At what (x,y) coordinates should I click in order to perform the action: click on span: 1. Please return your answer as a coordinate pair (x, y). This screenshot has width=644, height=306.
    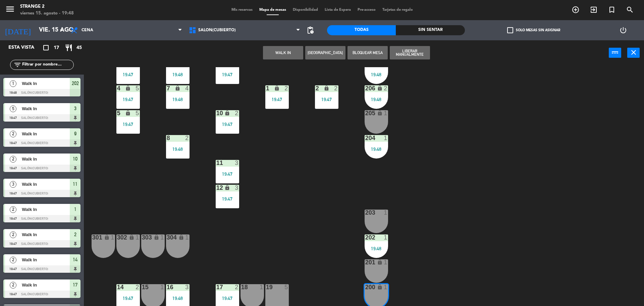
    Looking at the image, I should click on (75, 209).